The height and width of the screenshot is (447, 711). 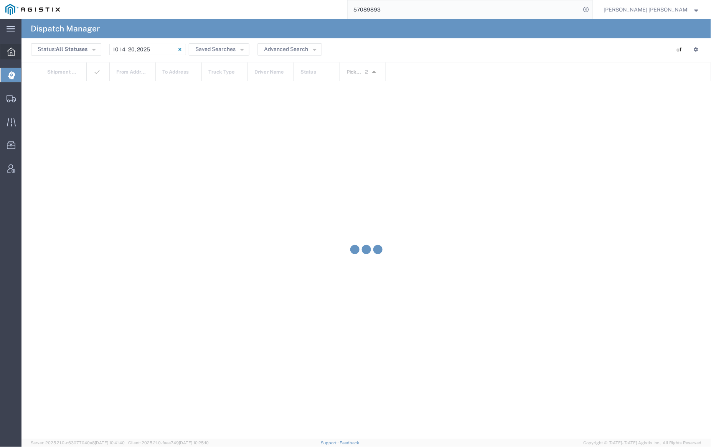 I want to click on a: Feedback, so click(x=350, y=443).